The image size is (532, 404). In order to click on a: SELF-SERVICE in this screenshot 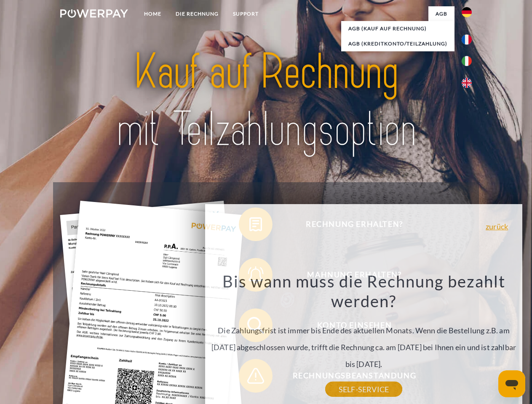, I will do `click(363, 389)`.